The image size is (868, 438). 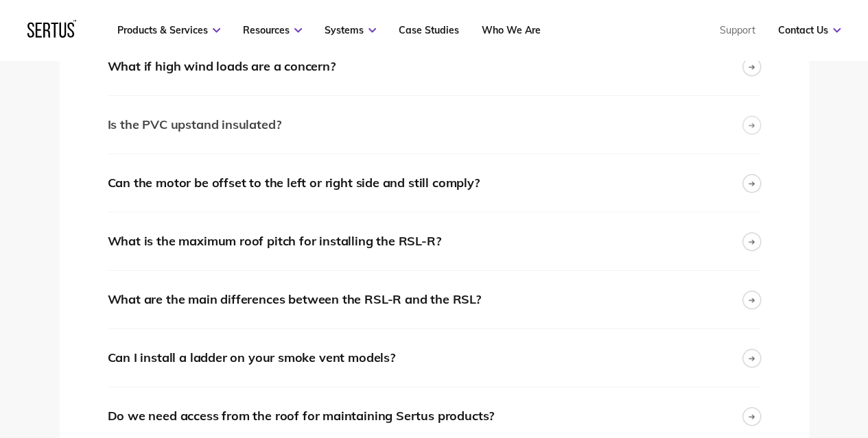 What do you see at coordinates (809, 30) in the screenshot?
I see `a: Contact Us` at bounding box center [809, 30].